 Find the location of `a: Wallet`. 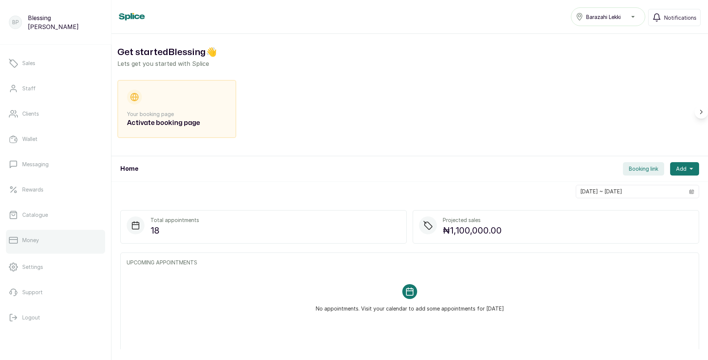

a: Wallet is located at coordinates (55, 139).